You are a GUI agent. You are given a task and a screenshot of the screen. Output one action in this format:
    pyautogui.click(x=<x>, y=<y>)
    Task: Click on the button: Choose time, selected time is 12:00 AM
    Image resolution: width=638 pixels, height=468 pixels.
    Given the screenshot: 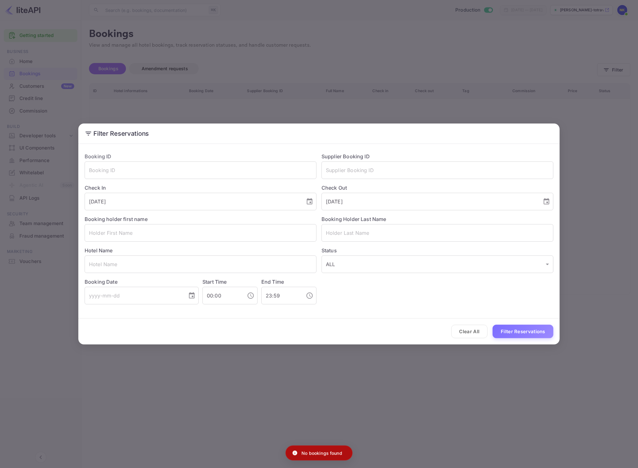 What is the action you would take?
    pyautogui.click(x=251, y=295)
    